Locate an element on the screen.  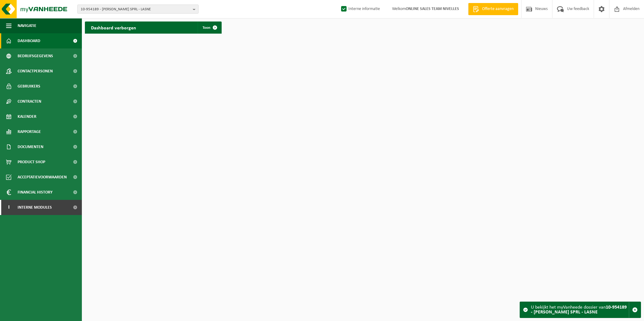
span: Contactpersonen is located at coordinates (35, 71).